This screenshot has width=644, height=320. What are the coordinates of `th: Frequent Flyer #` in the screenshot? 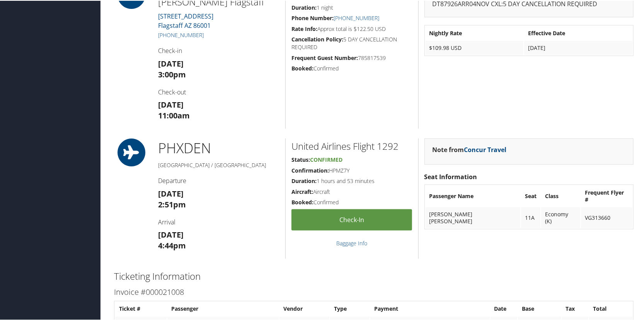 It's located at (607, 195).